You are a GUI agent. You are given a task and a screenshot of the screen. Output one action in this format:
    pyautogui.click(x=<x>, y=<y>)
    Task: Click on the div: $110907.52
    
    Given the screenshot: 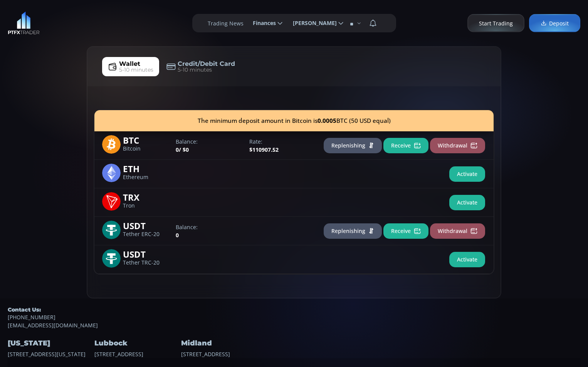 What is the action you would take?
    pyautogui.click(x=282, y=146)
    